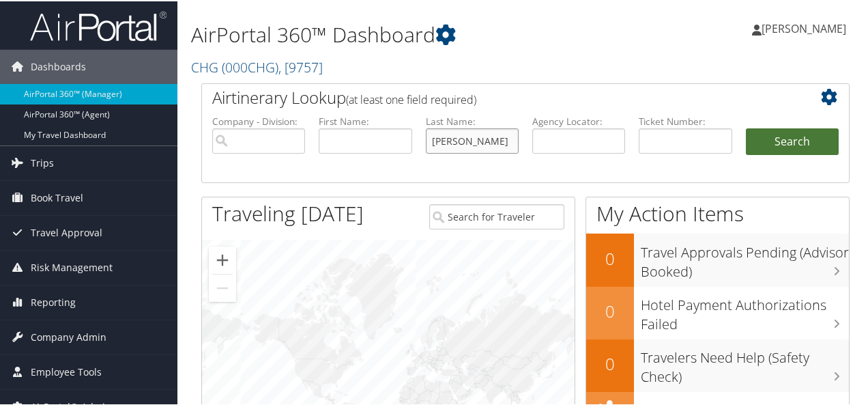 Image resolution: width=868 pixels, height=405 pixels. Describe the element at coordinates (414, 34) in the screenshot. I see `h1: AirPortal 360™ Dashboard` at that location.